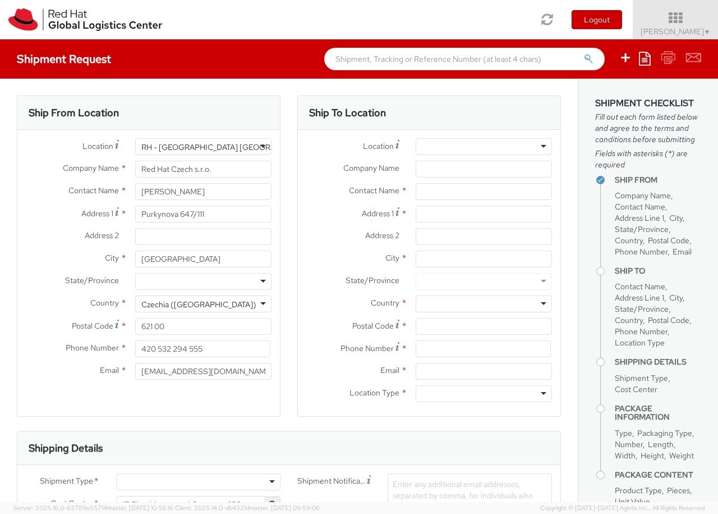  What do you see at coordinates (658, 361) in the screenshot?
I see `h4: Shipping Details` at bounding box center [658, 361].